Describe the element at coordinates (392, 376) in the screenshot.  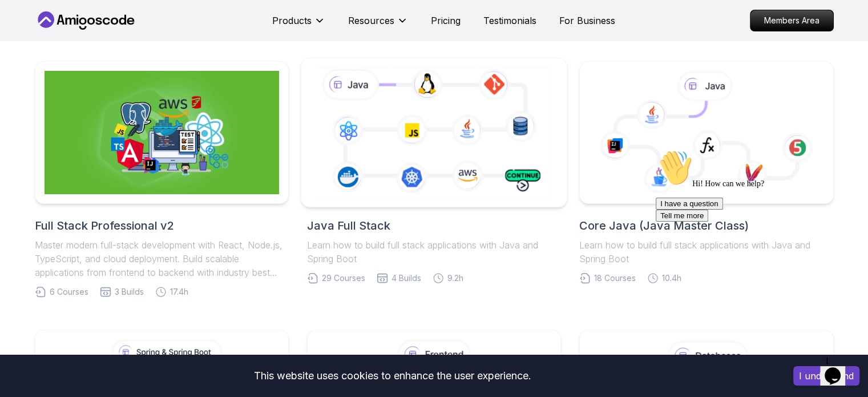
I see `div: This website uses cookies to enhance the user experience.` at that location.